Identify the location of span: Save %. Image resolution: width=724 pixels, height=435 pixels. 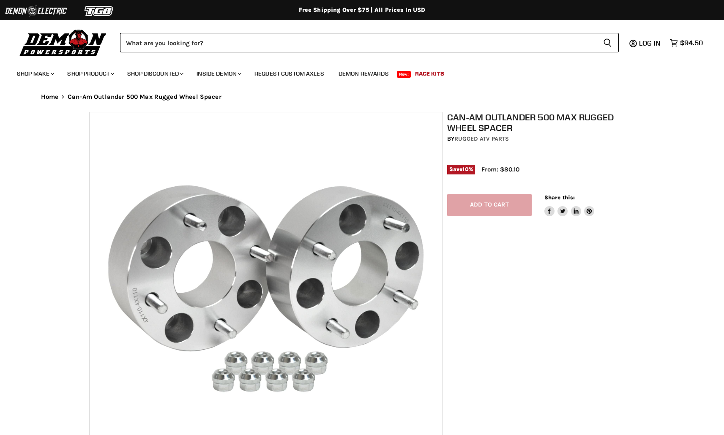
(461, 169).